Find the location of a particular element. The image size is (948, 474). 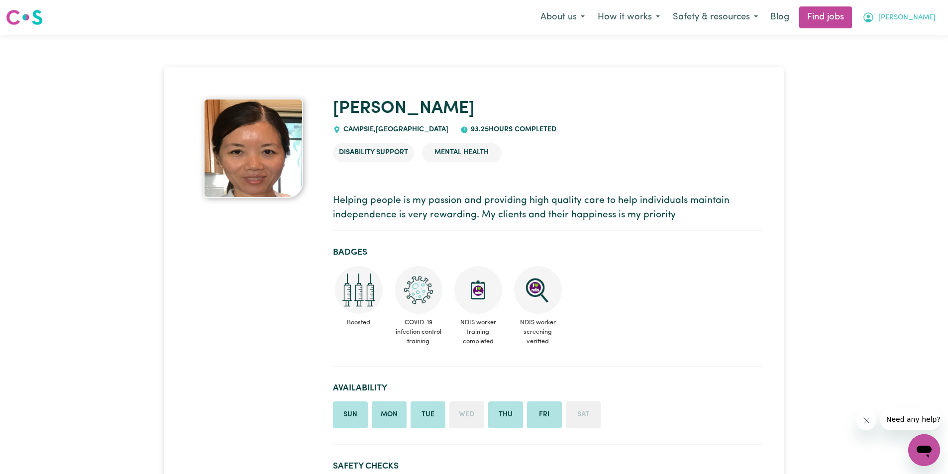

button: How it works is located at coordinates (629, 17).